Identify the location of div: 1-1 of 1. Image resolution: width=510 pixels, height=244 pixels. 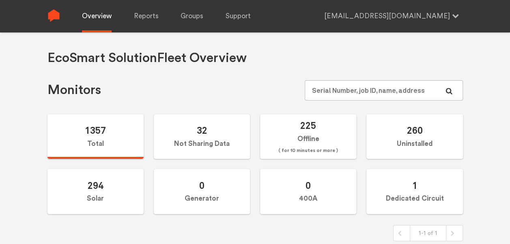
(428, 233).